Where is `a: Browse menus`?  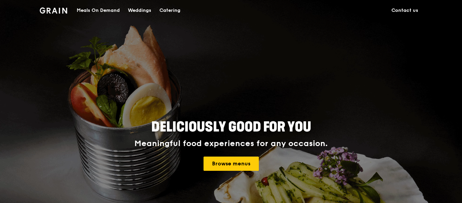 a: Browse menus is located at coordinates (231, 164).